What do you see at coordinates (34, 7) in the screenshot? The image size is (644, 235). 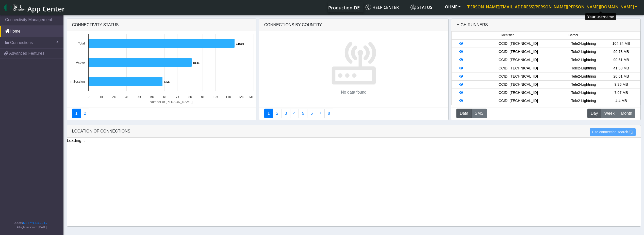 I see `a: App Center` at bounding box center [34, 7].